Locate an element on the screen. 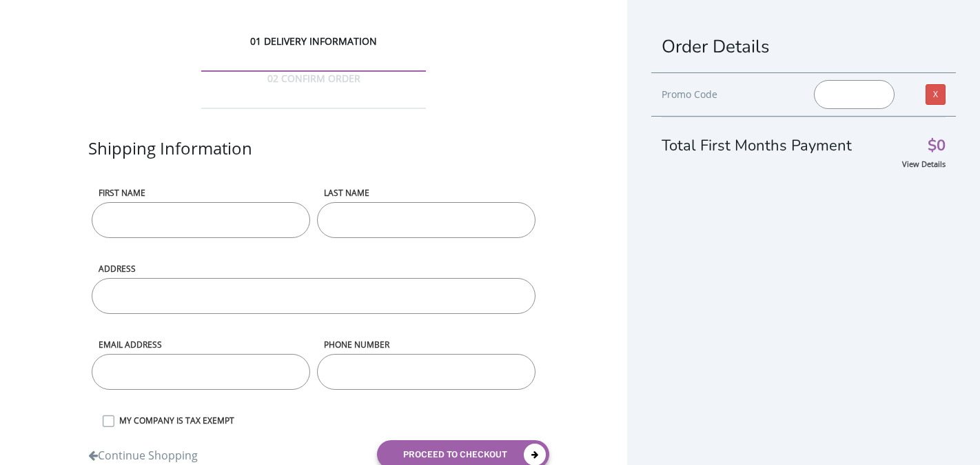 This screenshot has width=980, height=465. label: LAST NAME is located at coordinates (426, 192).